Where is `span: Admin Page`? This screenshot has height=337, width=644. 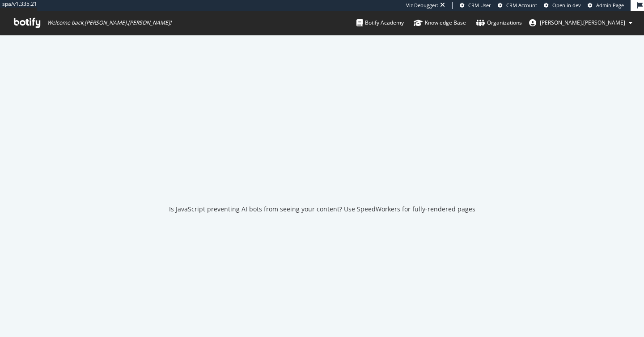
span: Admin Page is located at coordinates (610, 5).